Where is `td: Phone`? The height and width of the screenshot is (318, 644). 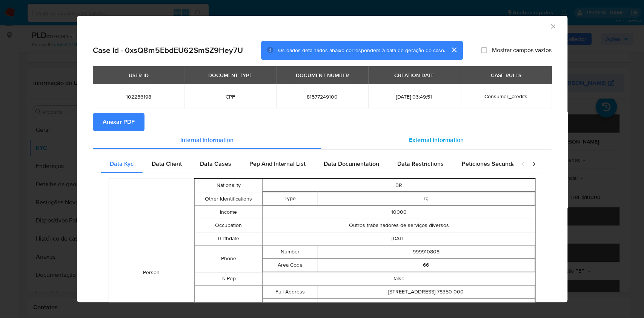
td: Phone is located at coordinates (228, 259).